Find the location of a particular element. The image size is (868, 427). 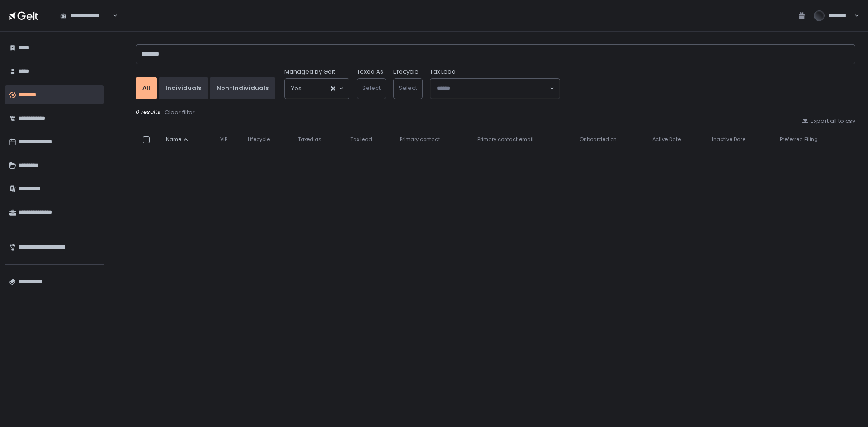

span: Lifecycle is located at coordinates (259, 139).